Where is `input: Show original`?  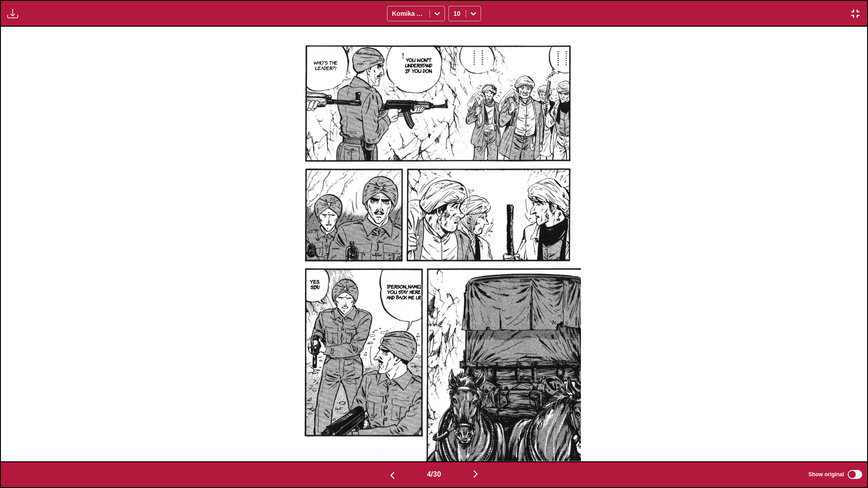
input: Show original is located at coordinates (855, 474).